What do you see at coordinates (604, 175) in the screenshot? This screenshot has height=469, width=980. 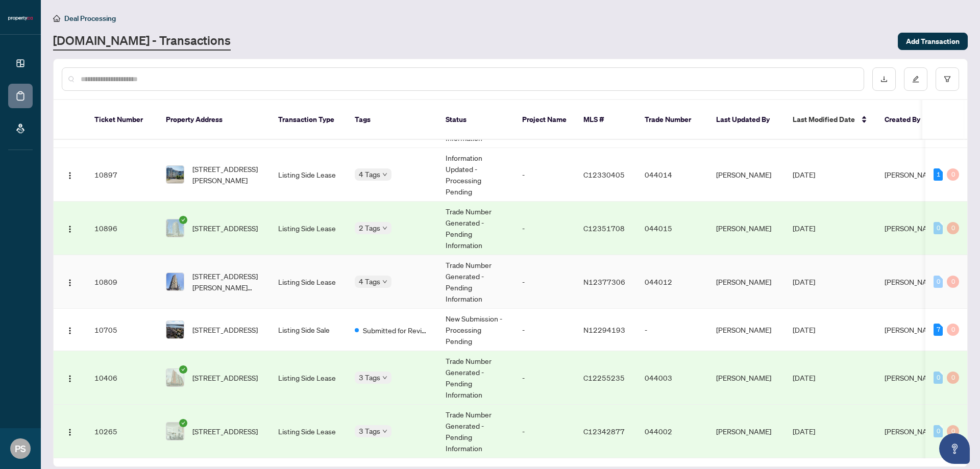 I see `span: C12330405` at bounding box center [604, 175].